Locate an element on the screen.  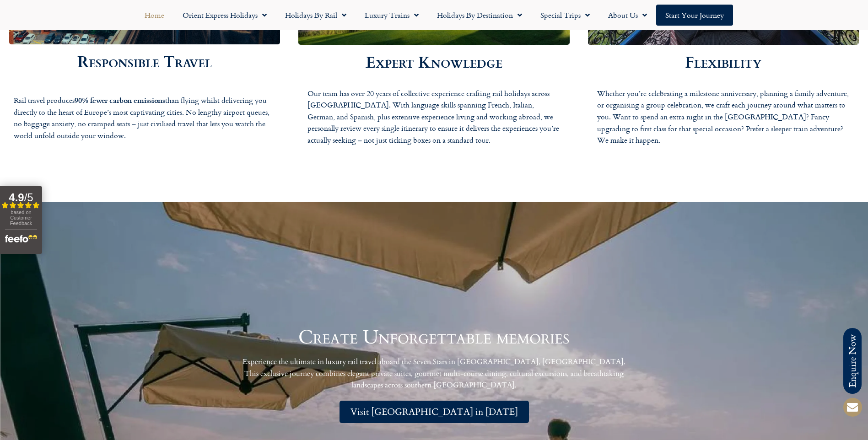
a: Orient Express Holidays is located at coordinates (225, 15).